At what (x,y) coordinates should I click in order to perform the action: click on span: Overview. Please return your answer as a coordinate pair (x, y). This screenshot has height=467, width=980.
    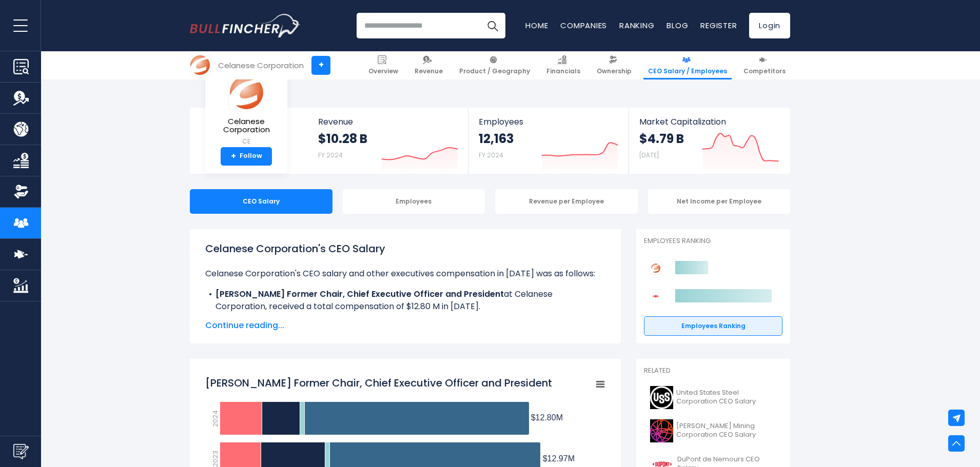
    Looking at the image, I should click on (383, 71).